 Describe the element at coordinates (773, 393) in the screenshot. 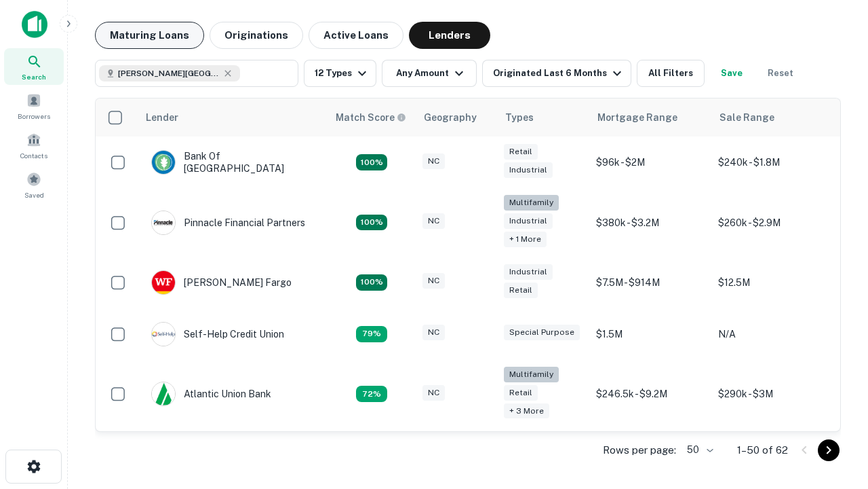

I see `td: $290k - $3M` at that location.